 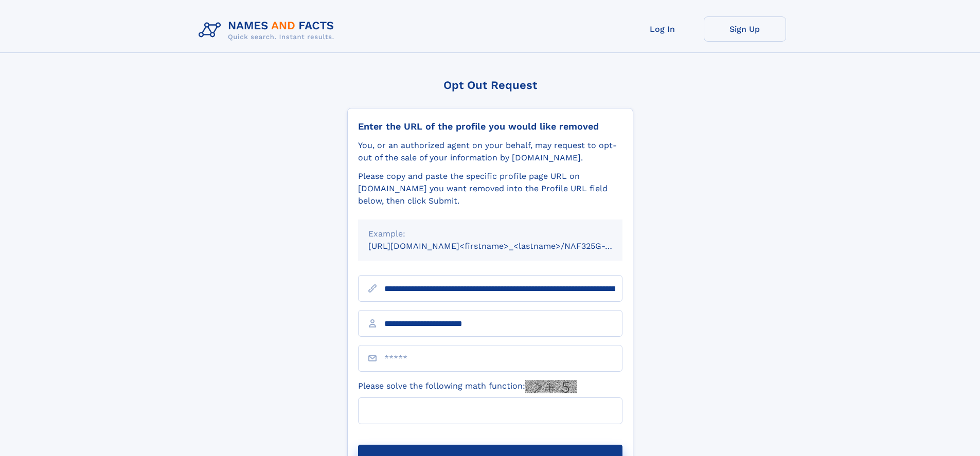 What do you see at coordinates (467, 386) in the screenshot?
I see `label: Please solve the following math function:` at bounding box center [467, 386].